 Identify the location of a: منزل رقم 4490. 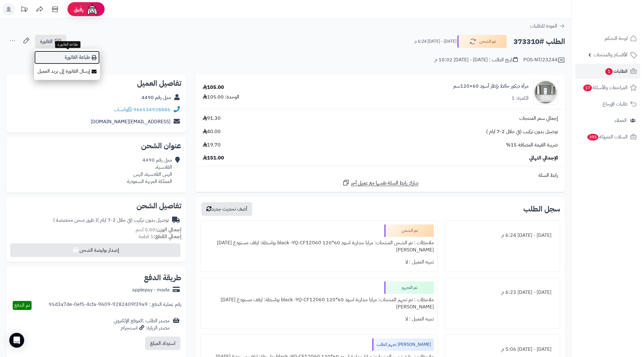
(156, 98).